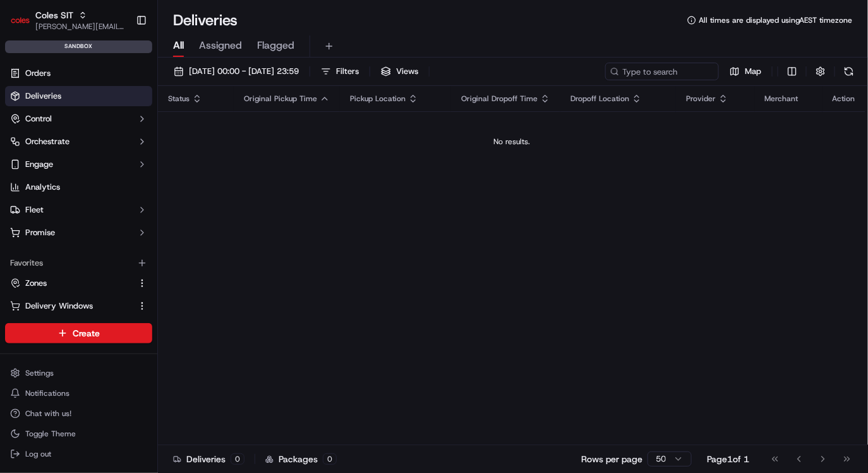 Image resolution: width=868 pixels, height=473 pixels. I want to click on span: Analytics, so click(43, 187).